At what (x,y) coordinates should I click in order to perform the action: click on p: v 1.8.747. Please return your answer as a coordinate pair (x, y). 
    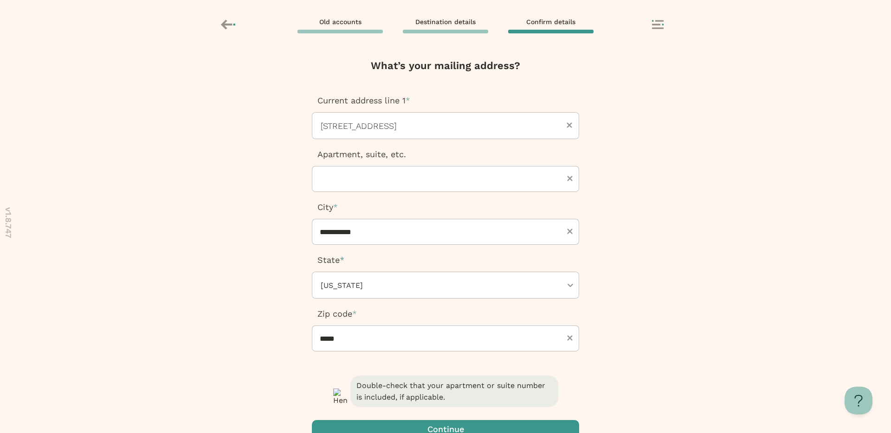
    Looking at the image, I should click on (8, 223).